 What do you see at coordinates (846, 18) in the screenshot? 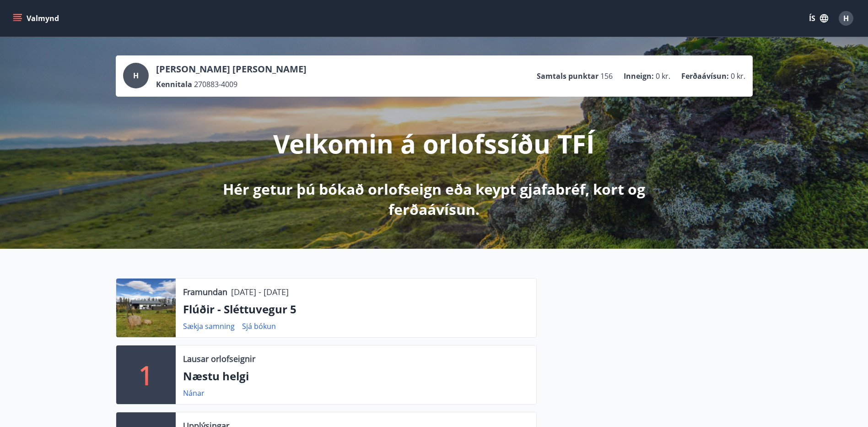
I see `button: H` at bounding box center [846, 18].